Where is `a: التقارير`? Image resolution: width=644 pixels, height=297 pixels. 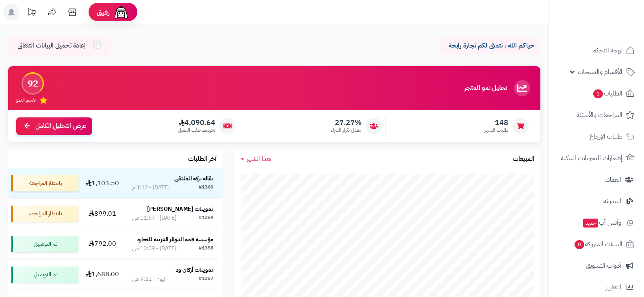 a: التقارير is located at coordinates (596, 287).